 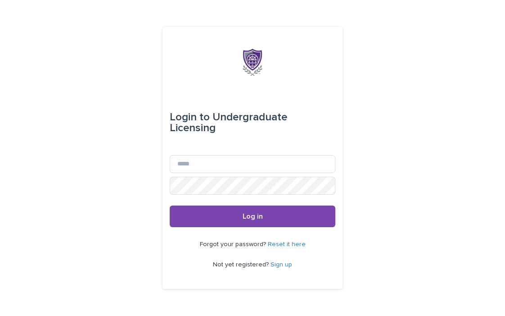 What do you see at coordinates (253, 62) in the screenshot?
I see `img: x6gApCqSSRW4kcS938hP` at bounding box center [253, 62].